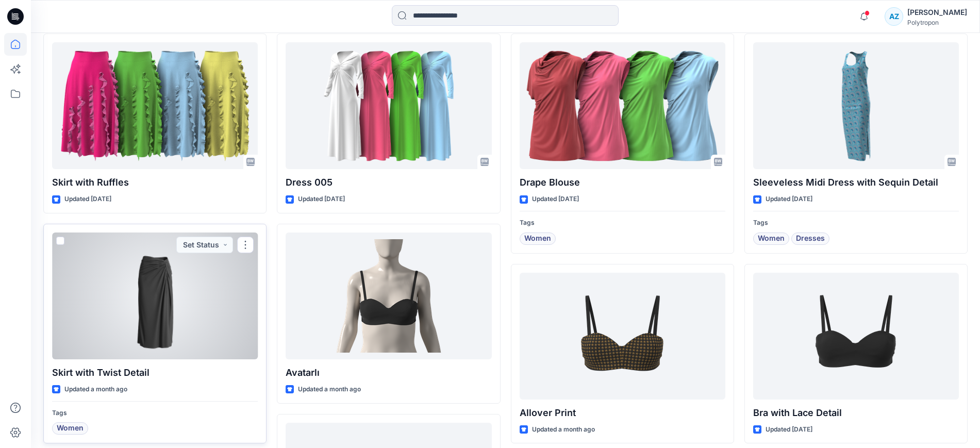  I want to click on span: Dresses, so click(810, 239).